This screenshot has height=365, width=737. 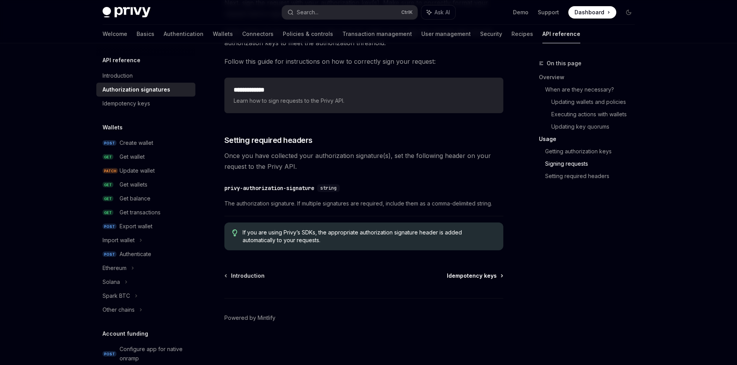 What do you see at coordinates (471, 276) in the screenshot?
I see `span: Idempotency keys` at bounding box center [471, 276].